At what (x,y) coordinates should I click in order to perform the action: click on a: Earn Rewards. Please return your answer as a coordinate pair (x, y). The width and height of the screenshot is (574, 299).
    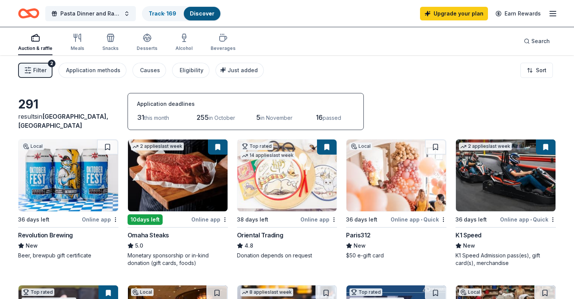
    Looking at the image, I should click on (519, 14).